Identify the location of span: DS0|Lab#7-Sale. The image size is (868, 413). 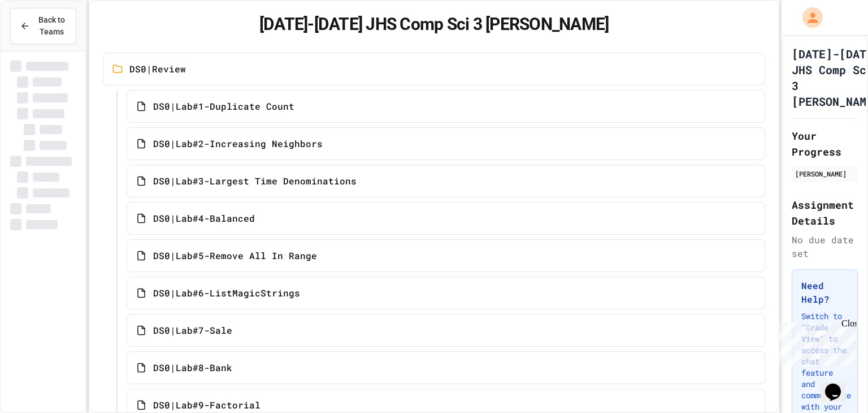
(193, 330).